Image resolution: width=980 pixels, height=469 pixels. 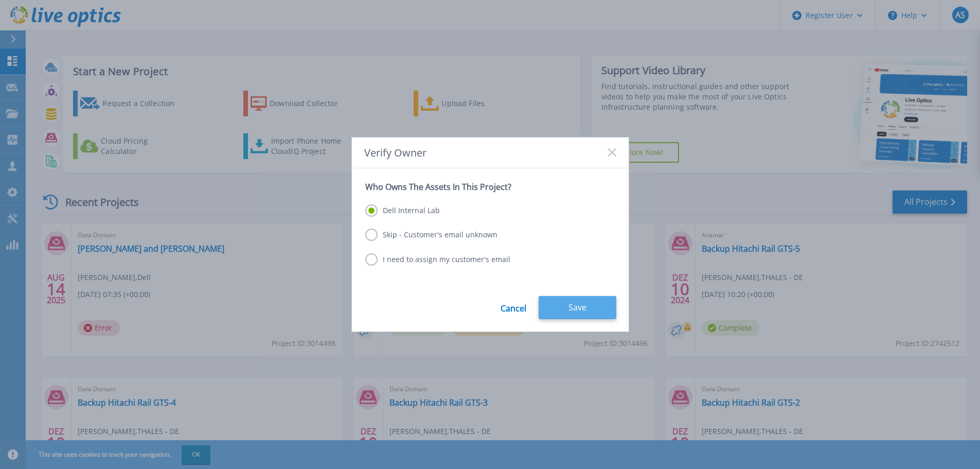 I want to click on button: Save, so click(x=578, y=307).